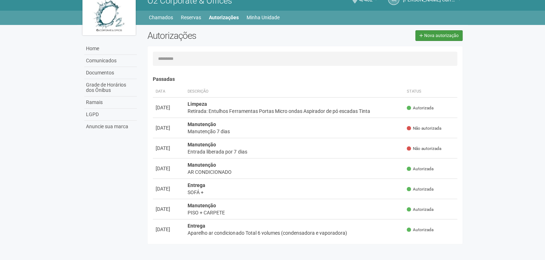 Image resolution: width=545 pixels, height=260 pixels. I want to click on a: Anuncie sua marca, so click(111, 126).